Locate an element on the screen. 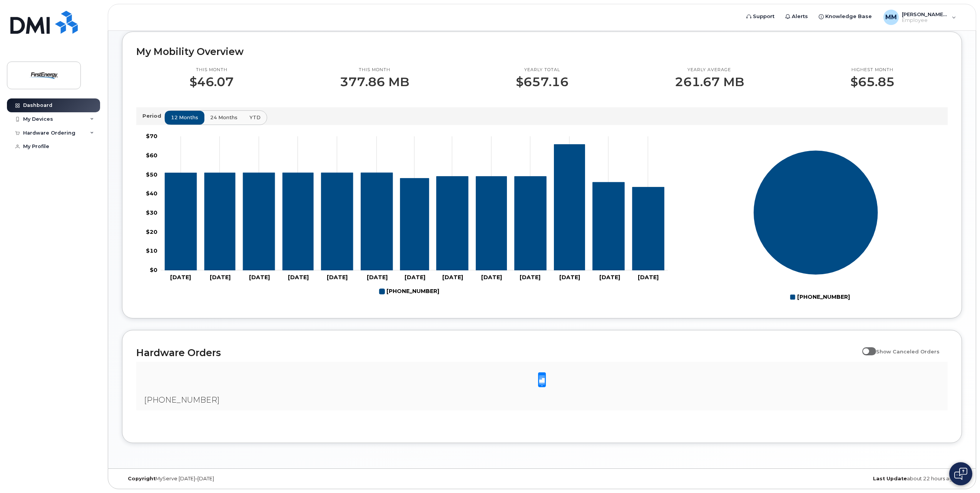  span: 24 months is located at coordinates (223, 118).